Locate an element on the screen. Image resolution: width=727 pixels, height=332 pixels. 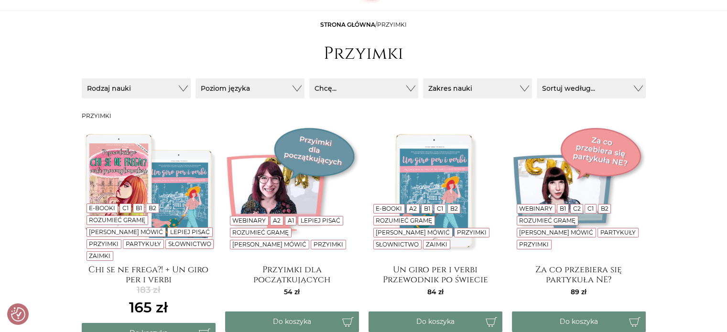
button: Zakres nauki is located at coordinates (478, 88).